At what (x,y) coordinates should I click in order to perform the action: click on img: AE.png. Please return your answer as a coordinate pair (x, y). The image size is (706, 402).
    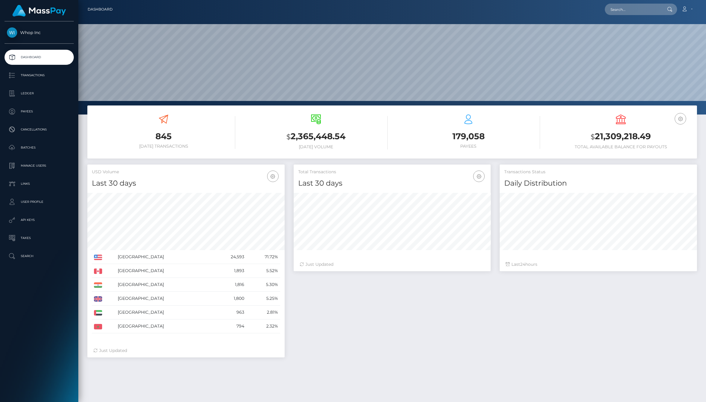
    Looking at the image, I should click on (98, 313).